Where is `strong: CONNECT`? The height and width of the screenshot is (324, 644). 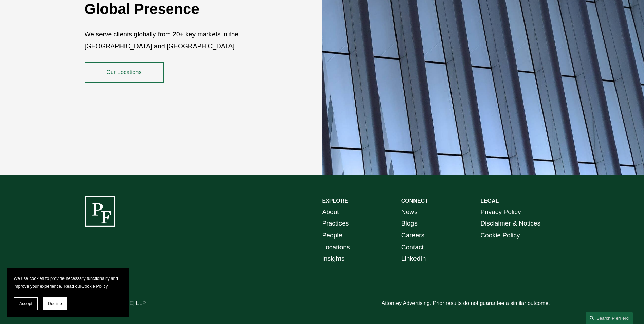 strong: CONNECT is located at coordinates (415, 200).